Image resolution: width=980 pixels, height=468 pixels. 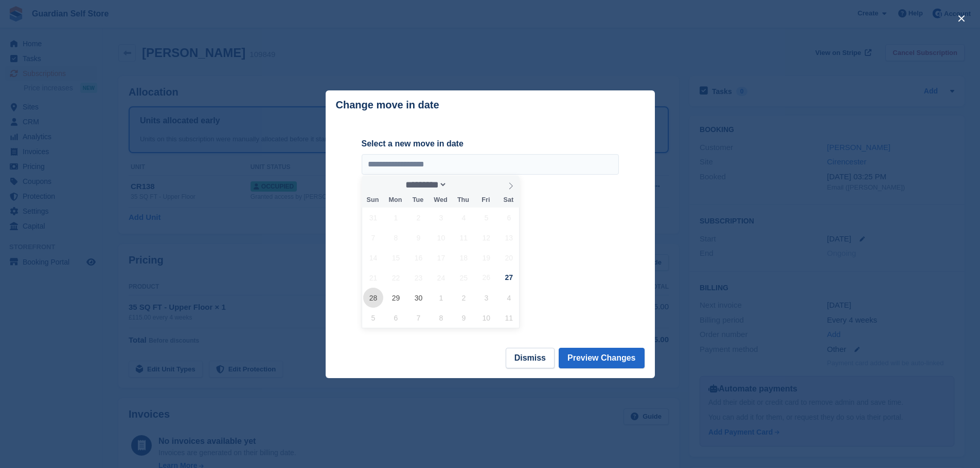 I want to click on select: Month, so click(x=424, y=184).